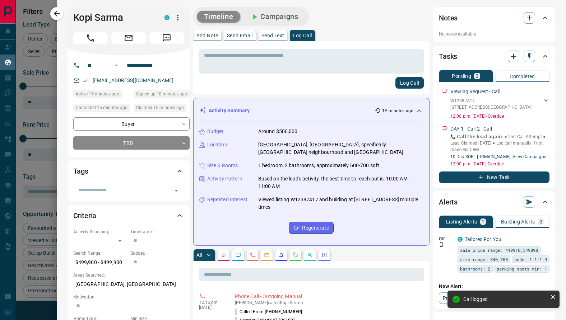  What do you see at coordinates (461, 76) in the screenshot?
I see `p: Pending` at bounding box center [461, 76].